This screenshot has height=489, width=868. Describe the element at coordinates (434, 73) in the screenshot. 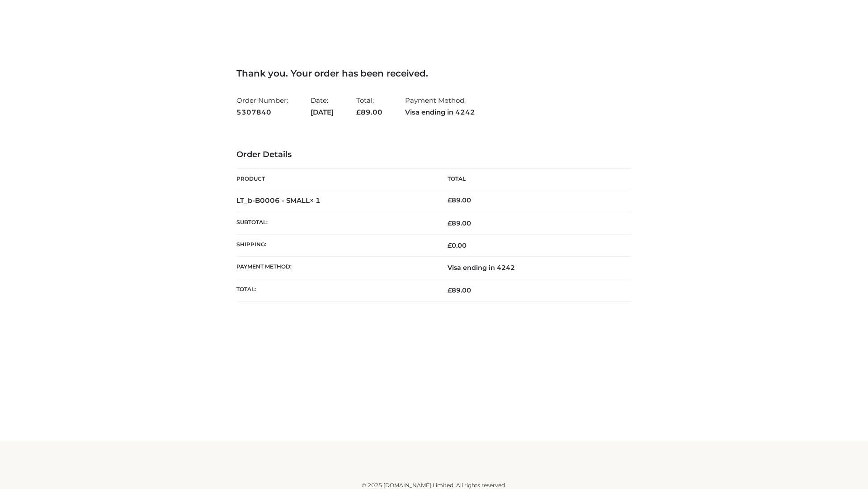

I see `h3: Thank you. Your order has been received.` at that location.